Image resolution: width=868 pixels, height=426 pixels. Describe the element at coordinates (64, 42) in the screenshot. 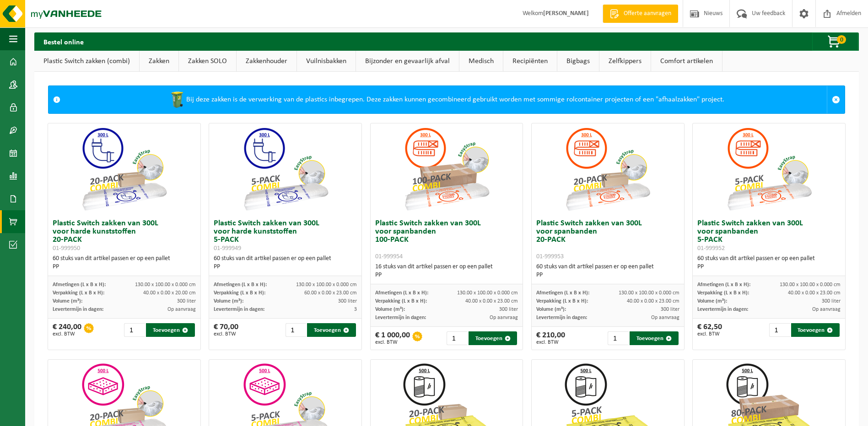

I see `h2: Bestel online` at that location.